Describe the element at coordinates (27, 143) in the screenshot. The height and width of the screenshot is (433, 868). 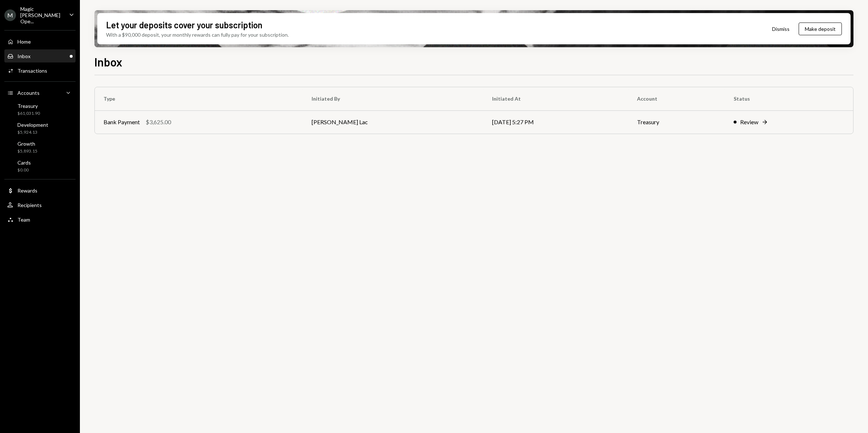
I see `div: Growth` at that location.